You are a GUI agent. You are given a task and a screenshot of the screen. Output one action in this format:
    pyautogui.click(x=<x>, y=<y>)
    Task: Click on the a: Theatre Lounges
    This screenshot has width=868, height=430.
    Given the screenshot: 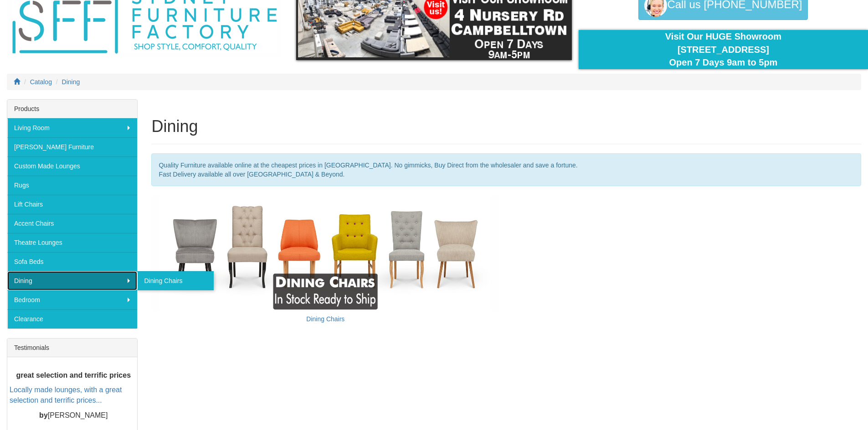 What is the action you would take?
    pyautogui.click(x=72, y=242)
    